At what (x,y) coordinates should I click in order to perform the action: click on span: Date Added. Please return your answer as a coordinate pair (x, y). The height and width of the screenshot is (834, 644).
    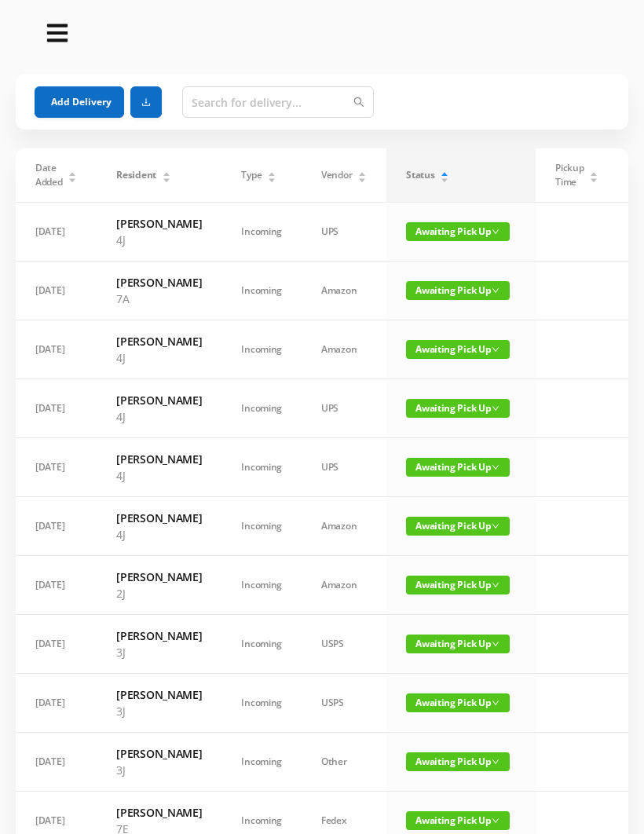
    Looking at the image, I should click on (48, 175).